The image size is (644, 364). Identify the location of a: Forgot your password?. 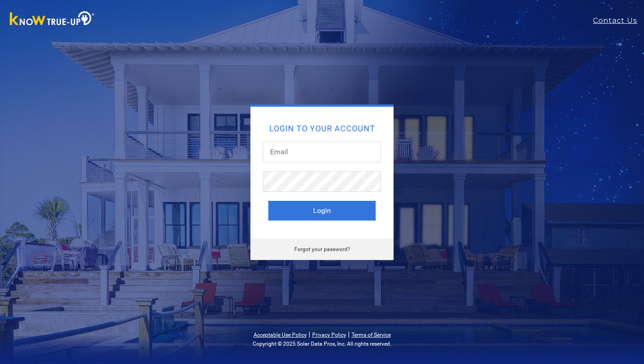
(322, 249).